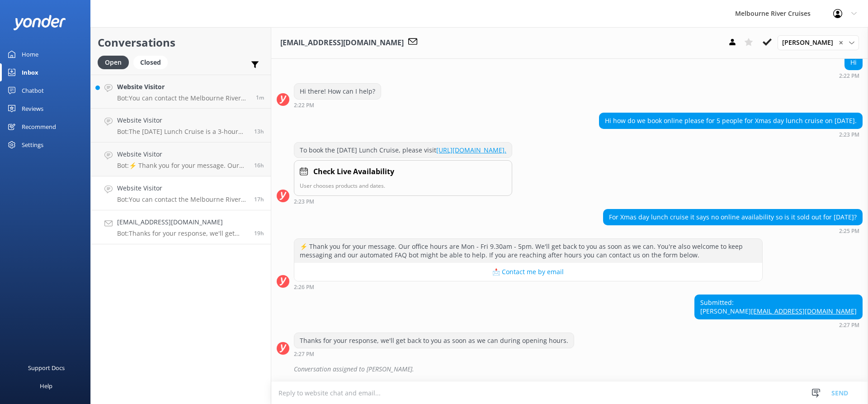 This screenshot has width=868, height=404. What do you see at coordinates (850, 231) in the screenshot?
I see `strong: 2:25 PM` at bounding box center [850, 231].